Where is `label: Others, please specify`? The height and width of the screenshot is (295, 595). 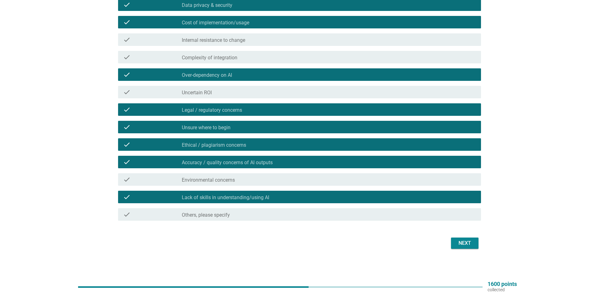 label: Others, please specify is located at coordinates (206, 215).